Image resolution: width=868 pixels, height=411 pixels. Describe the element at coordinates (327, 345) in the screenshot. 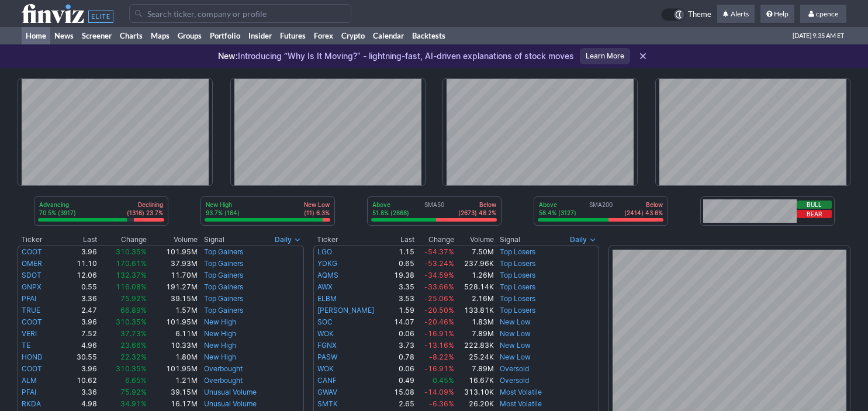

I see `a: FGNX` at that location.